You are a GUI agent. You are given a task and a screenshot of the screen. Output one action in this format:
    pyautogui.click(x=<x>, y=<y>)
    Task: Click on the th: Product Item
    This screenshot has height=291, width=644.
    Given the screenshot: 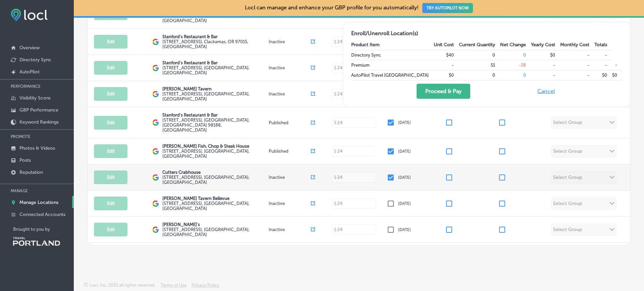 What is the action you would take?
    pyautogui.click(x=393, y=45)
    